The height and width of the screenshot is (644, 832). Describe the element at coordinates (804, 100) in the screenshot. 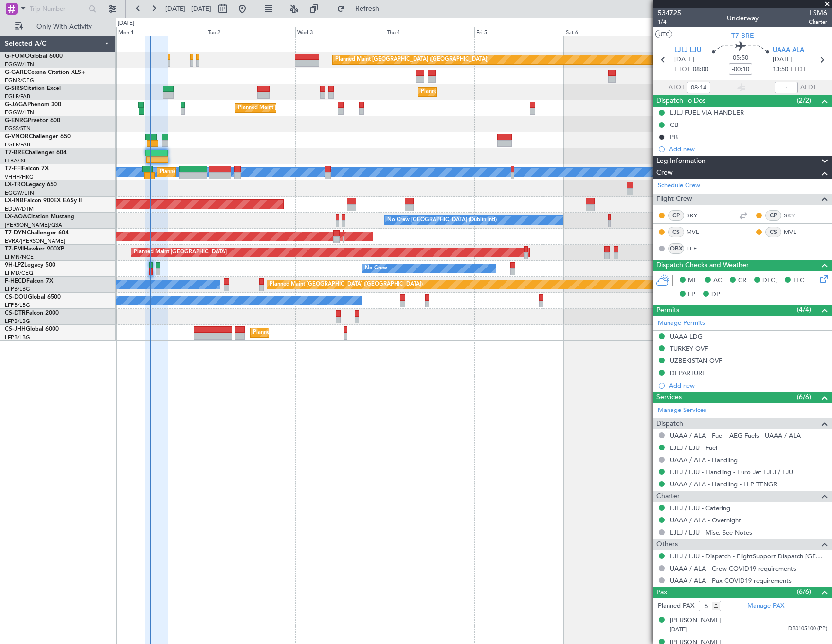

I see `span: (2/2)` at that location.